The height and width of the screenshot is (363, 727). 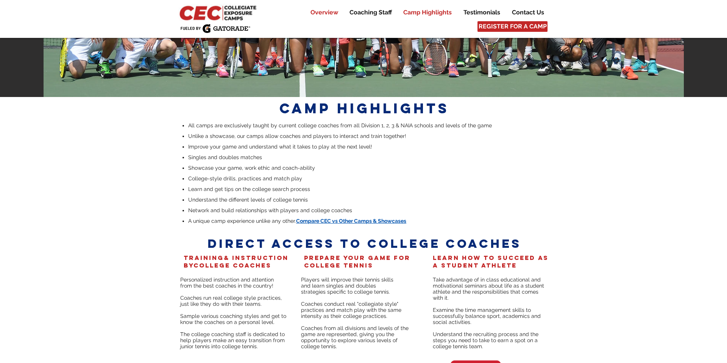 What do you see at coordinates (233, 265) in the screenshot?
I see `span: college CoacheS` at bounding box center [233, 265].